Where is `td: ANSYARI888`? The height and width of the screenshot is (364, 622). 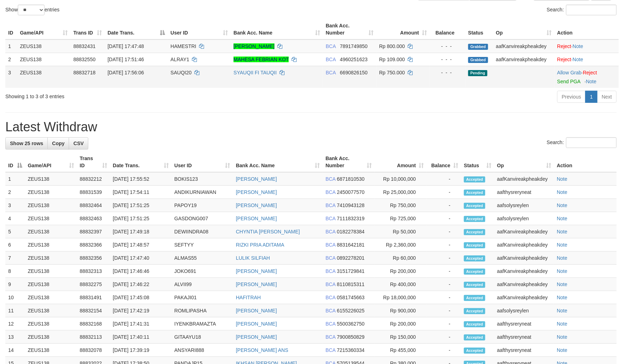
td: ANSYARI888 is located at coordinates (202, 350).